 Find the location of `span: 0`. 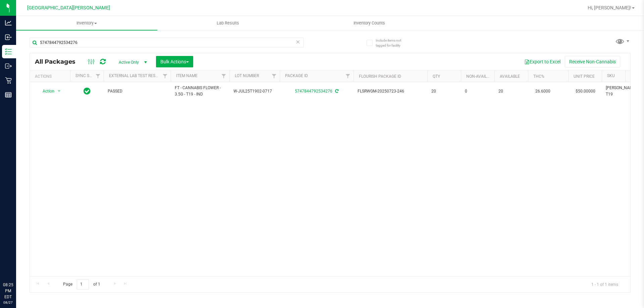

span: 0 is located at coordinates (477, 91).